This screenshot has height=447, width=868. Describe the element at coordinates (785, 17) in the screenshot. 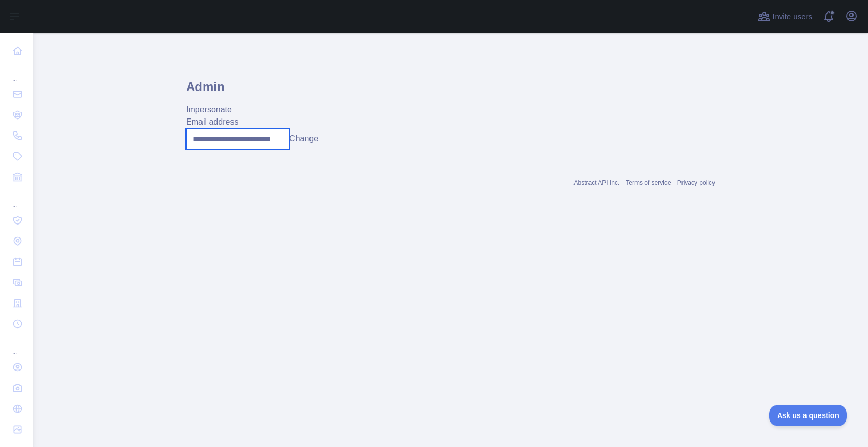

I see `button: Invite users` at that location.